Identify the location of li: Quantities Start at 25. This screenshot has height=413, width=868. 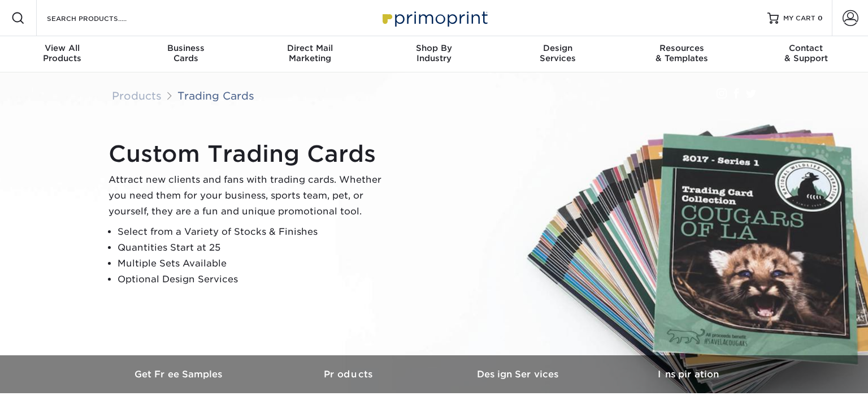
(255, 248).